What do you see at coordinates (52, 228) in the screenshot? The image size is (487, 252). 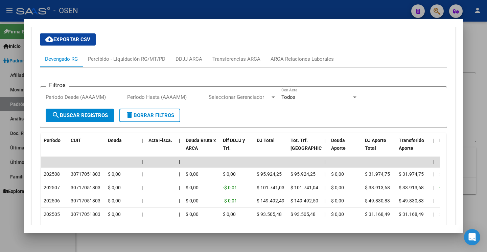 I see `span: 202504` at bounding box center [52, 228].